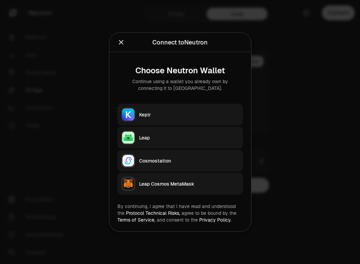 This screenshot has height=264, width=360. I want to click on img: Cosmostation, so click(128, 161).